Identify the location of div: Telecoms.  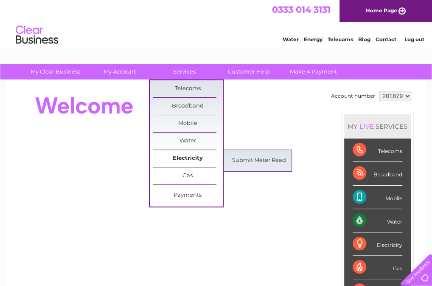
(378, 150).